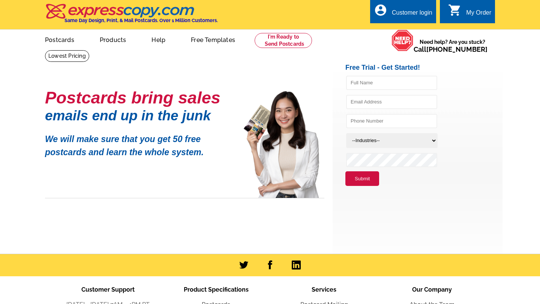 This screenshot has width=540, height=304. I want to click on div: My Order, so click(478, 15).